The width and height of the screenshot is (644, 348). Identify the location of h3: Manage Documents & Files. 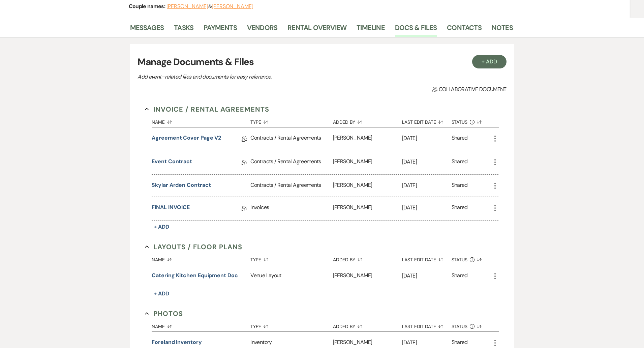
(322, 62).